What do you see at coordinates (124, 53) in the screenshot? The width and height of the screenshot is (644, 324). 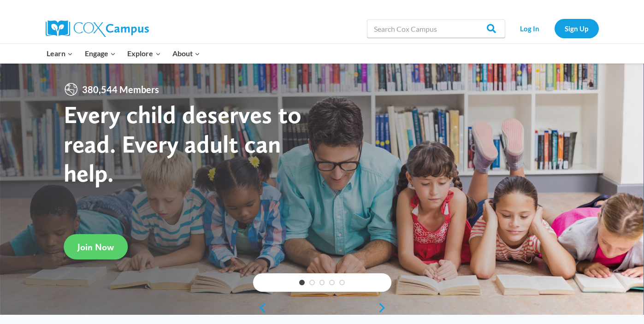 I see `nav: Primary Navigation` at bounding box center [124, 53].